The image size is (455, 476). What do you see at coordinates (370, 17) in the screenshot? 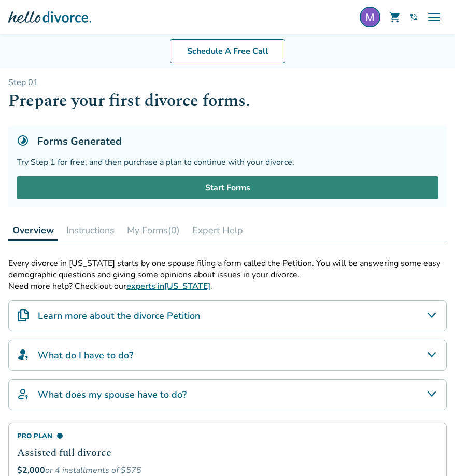
I see `img: Makaylah Forbes` at bounding box center [370, 17].